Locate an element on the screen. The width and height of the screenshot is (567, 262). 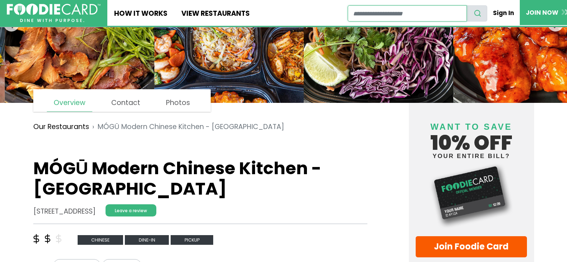
span: Dine-in is located at coordinates (147, 239).